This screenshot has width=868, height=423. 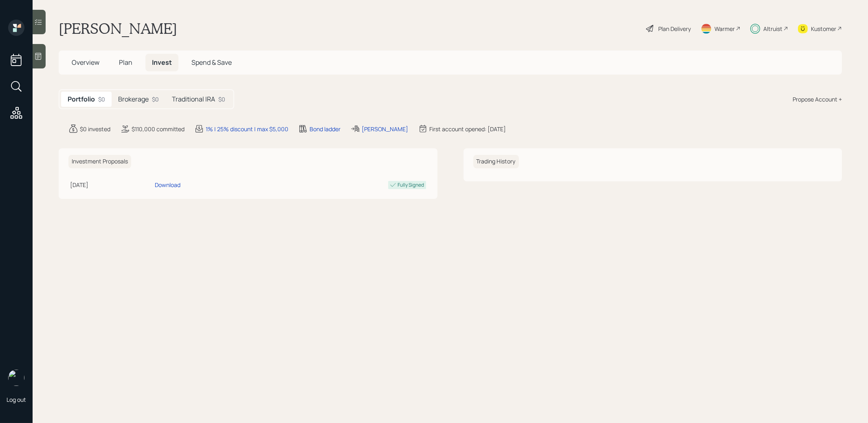 I want to click on h5: Brokerage, so click(x=133, y=99).